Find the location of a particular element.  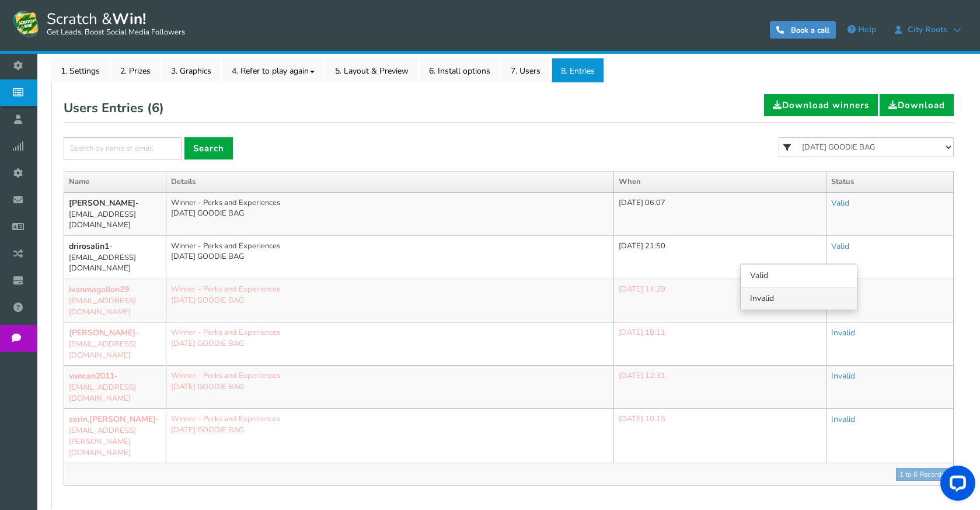

a: Help is located at coordinates (861, 30).